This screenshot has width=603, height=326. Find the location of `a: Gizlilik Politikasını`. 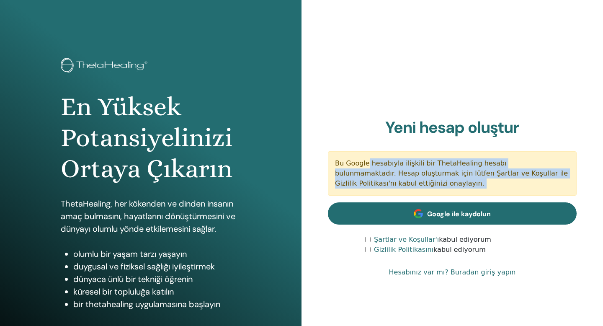

a: Gizlilik Politikasını is located at coordinates (404, 249).